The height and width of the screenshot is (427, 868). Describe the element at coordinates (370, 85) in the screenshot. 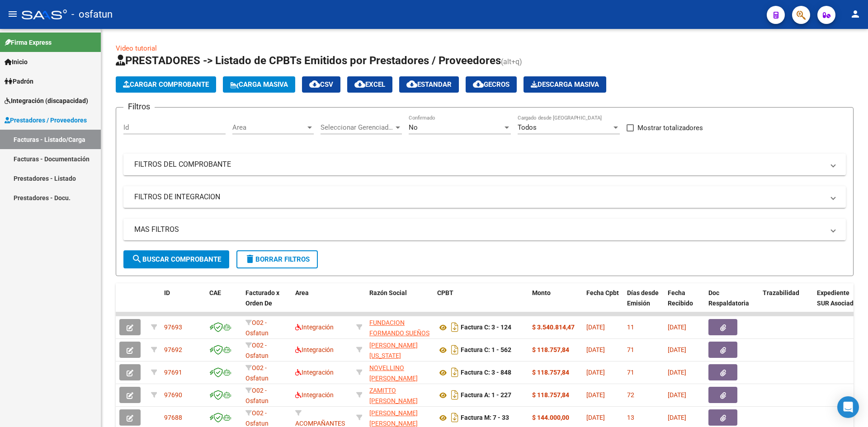

I see `button: EXCEL` at that location.